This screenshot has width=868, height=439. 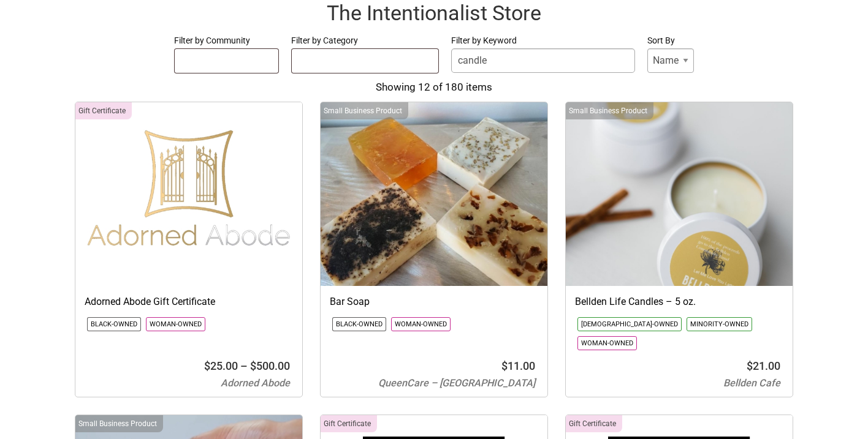 I want to click on label: Filter by Category, so click(x=364, y=40).